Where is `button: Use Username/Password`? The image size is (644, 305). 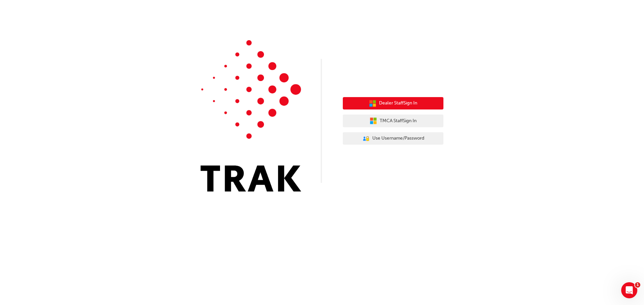
button: Use Username/Password is located at coordinates (393, 139).